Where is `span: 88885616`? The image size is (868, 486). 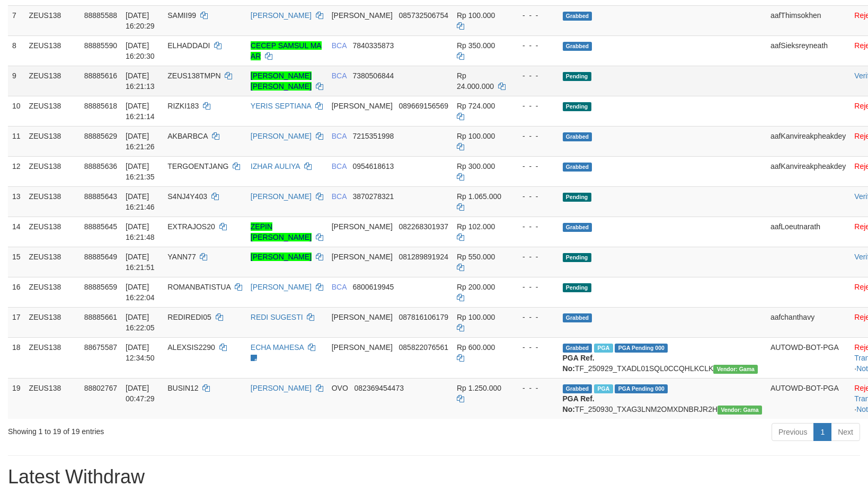 span: 88885616 is located at coordinates (101, 75).